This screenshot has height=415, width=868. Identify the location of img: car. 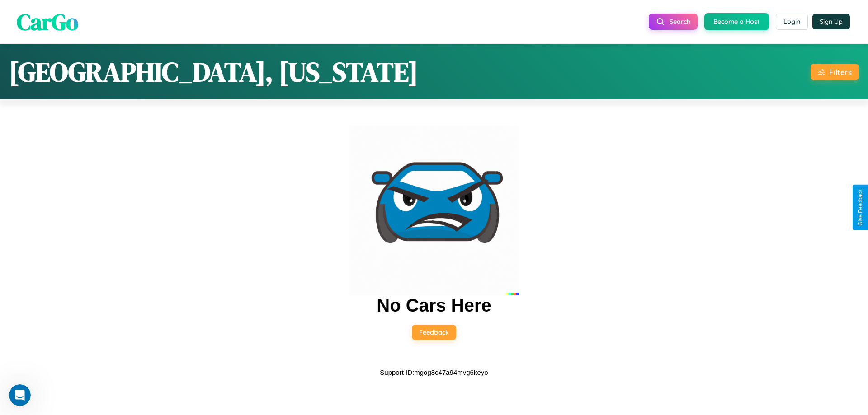
(434, 210).